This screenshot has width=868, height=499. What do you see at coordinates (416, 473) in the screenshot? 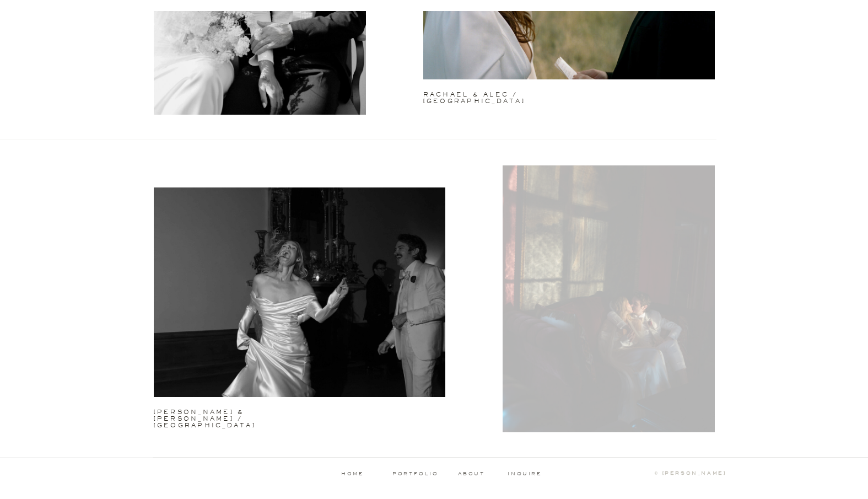
I see `p: portfolio` at bounding box center [416, 473].